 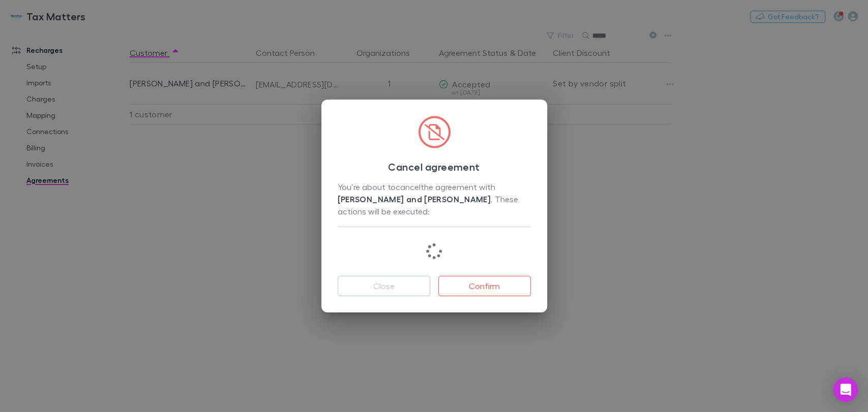 I want to click on button: Confirm, so click(x=484, y=286).